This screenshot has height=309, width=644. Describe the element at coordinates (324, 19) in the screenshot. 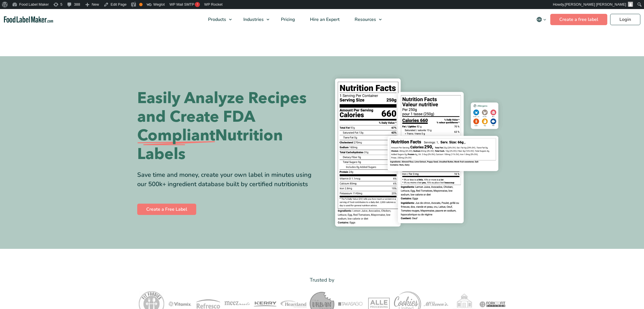

I see `span: Hire an Expert` at that location.